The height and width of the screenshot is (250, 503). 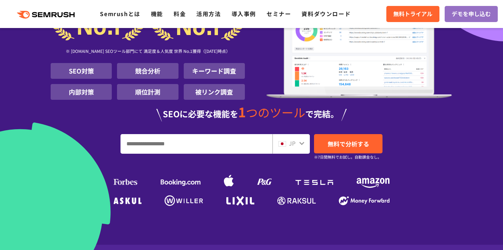 What do you see at coordinates (209, 14) in the screenshot?
I see `a: 活用方法` at bounding box center [209, 14].